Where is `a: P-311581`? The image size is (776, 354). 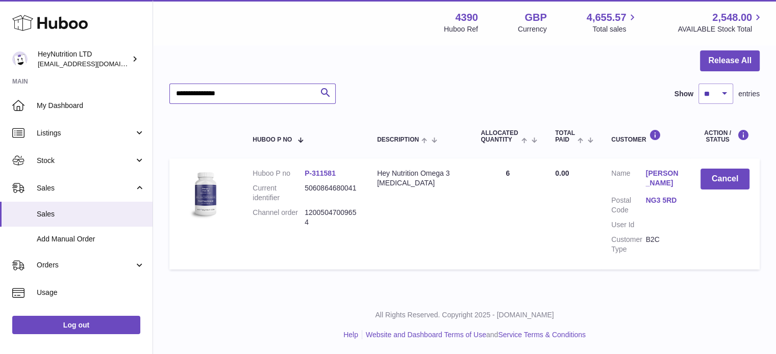 a: P-311581 is located at coordinates (320, 173).